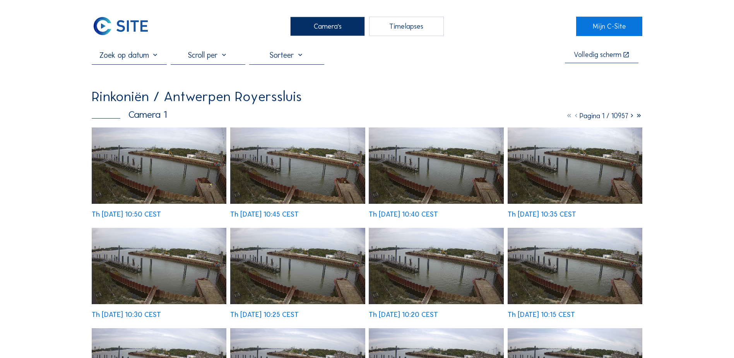 The height and width of the screenshot is (358, 734). Describe the element at coordinates (129, 55) in the screenshot. I see `input: Zoek op datum 󰅀` at that location.